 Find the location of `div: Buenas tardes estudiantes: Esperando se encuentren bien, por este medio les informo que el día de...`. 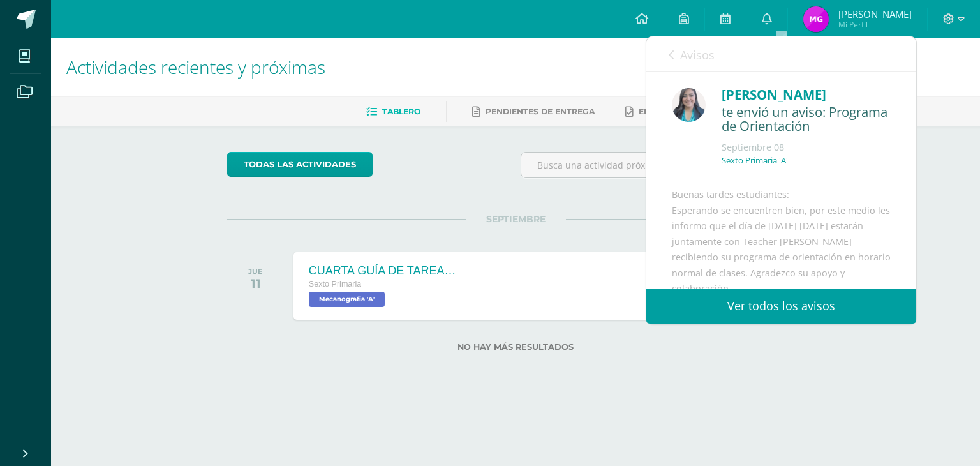

div: Buenas tardes estudiantes: Esperando se encuentren bien, por este medio les informo que el día de... is located at coordinates (781, 296).